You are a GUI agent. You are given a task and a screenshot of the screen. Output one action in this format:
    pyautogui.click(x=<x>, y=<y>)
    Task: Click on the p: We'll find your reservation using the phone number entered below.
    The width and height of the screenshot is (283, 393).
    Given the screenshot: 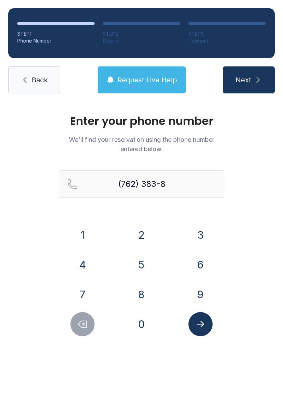 What is the action you would take?
    pyautogui.click(x=142, y=144)
    